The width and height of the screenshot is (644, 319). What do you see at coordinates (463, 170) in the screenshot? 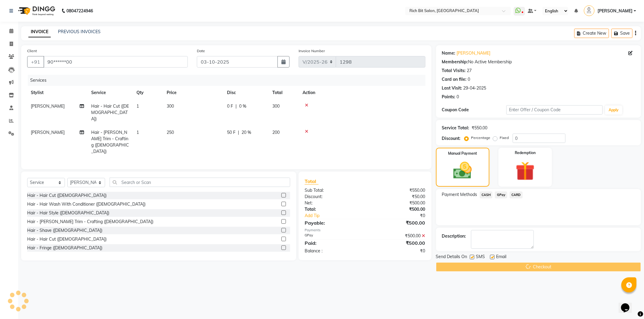
I see `img: _cash.svg` at bounding box center [463, 170].